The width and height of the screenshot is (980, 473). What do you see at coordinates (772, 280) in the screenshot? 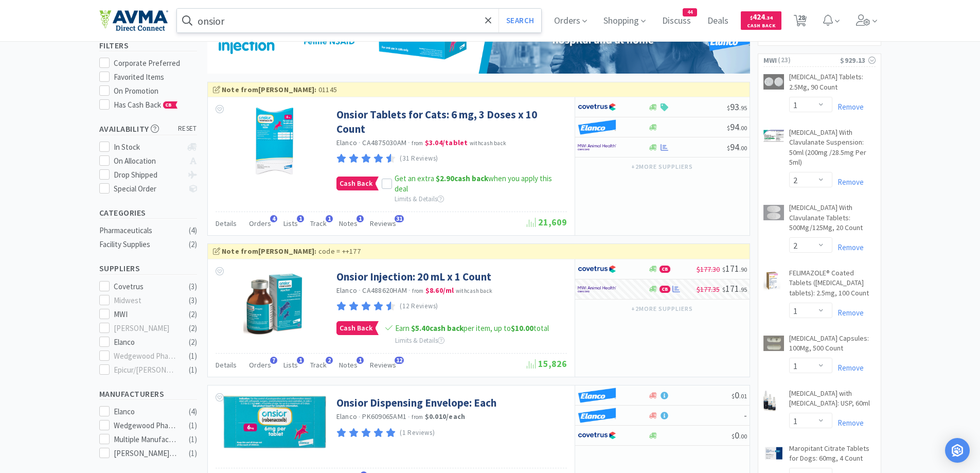
I see `img: 3697147cad2246baae91e54f874fe4e9_17992.png` at bounding box center [772, 280].